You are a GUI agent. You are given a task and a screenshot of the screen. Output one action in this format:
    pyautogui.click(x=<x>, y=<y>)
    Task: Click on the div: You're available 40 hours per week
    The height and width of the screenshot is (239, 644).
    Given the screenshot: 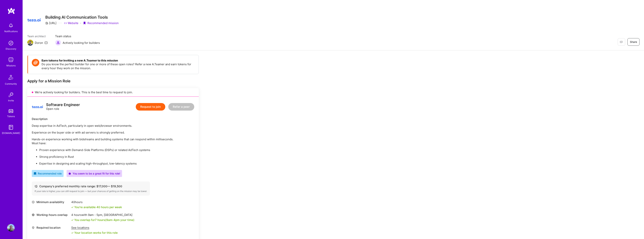 What is the action you would take?
    pyautogui.click(x=96, y=207)
    